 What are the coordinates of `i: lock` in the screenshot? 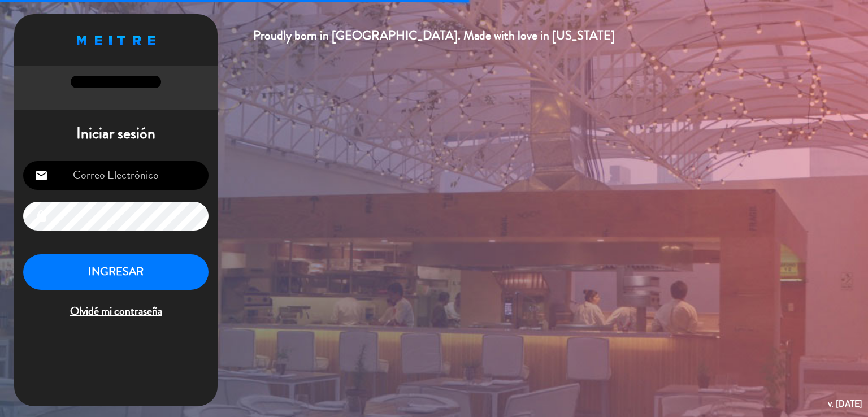 It's located at (41, 217).